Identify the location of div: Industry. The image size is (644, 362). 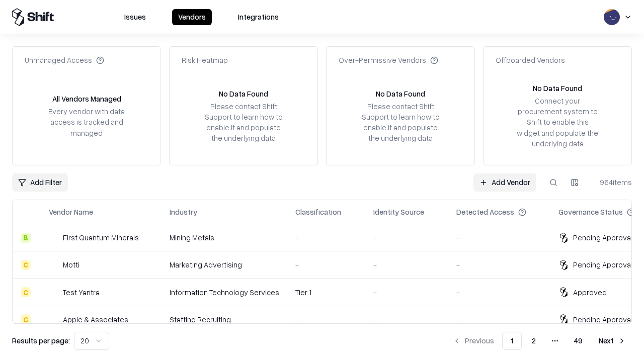
(183, 212).